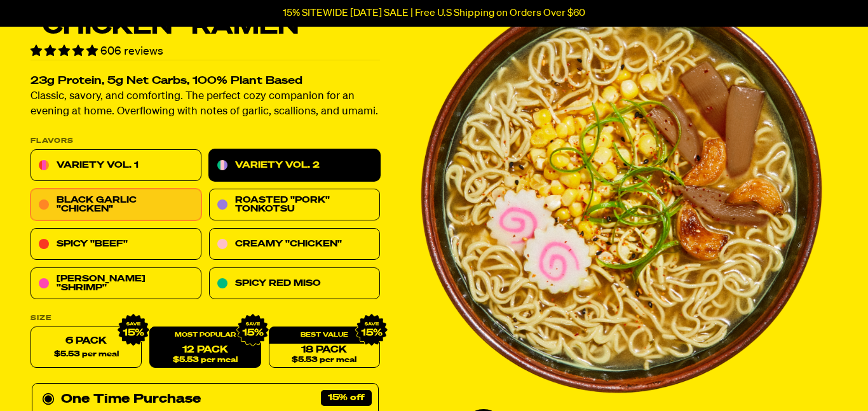  Describe the element at coordinates (324, 348) in the screenshot. I see `a: 18 Pack$5.53 per meal` at that location.